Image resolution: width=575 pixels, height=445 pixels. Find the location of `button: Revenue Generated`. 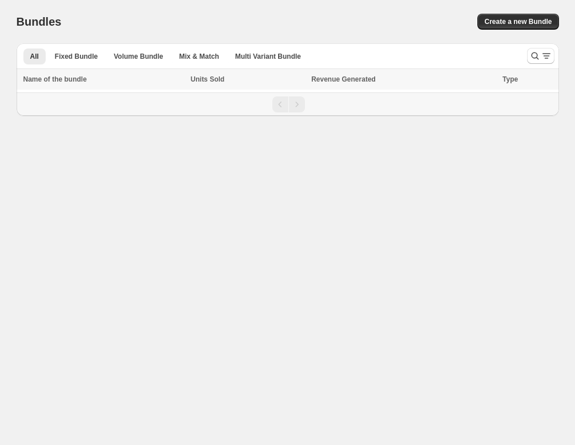

button: Revenue Generated is located at coordinates (349, 79).